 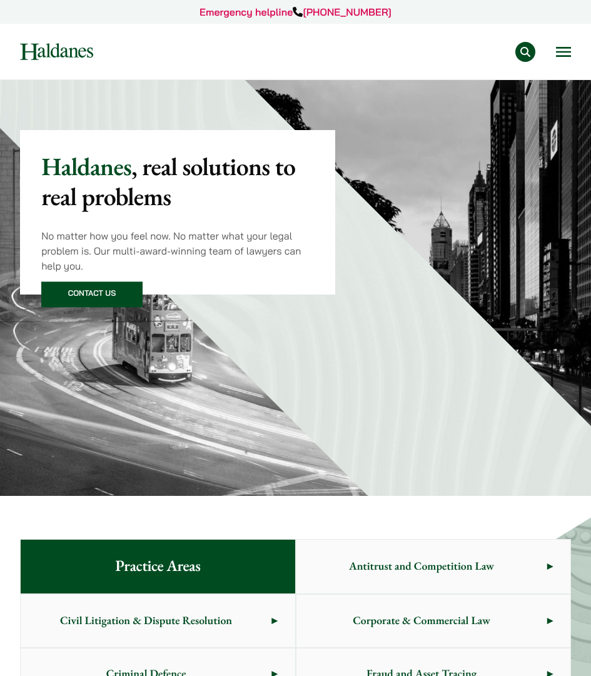 I want to click on p: Haldanes, so click(x=178, y=181).